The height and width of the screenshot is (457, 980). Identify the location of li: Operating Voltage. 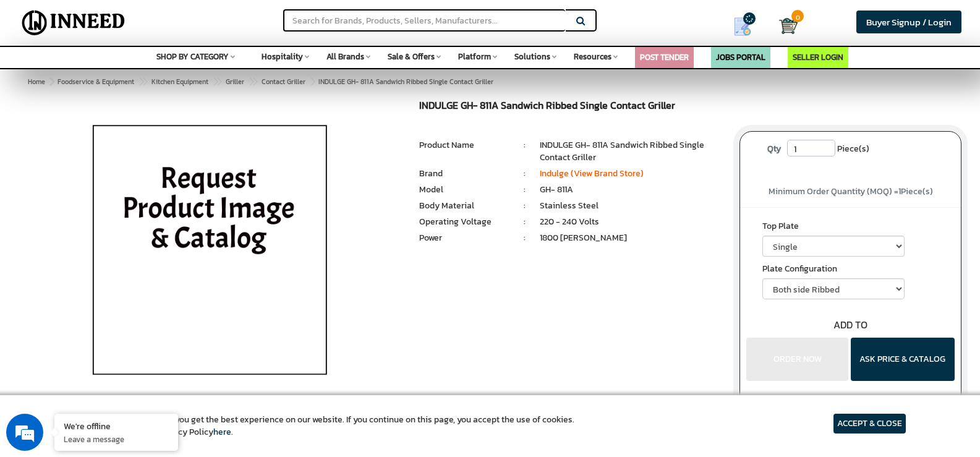
(464, 222).